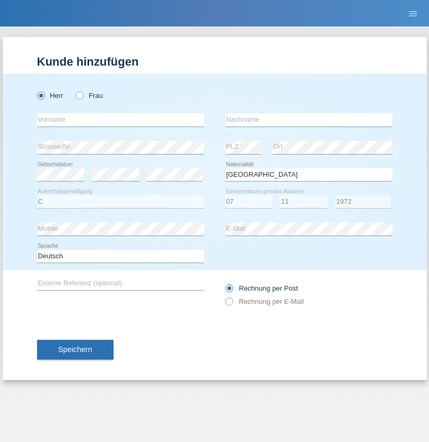 This screenshot has width=429, height=442. I want to click on span: Speichern, so click(75, 350).